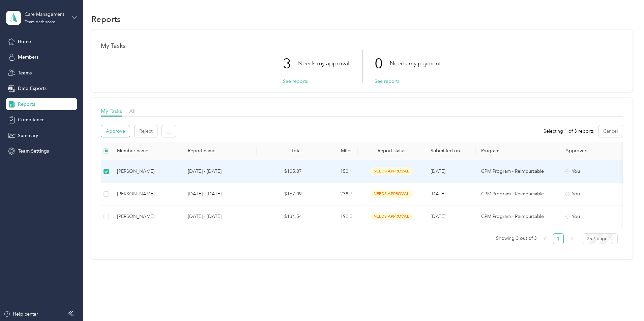  Describe the element at coordinates (332, 171) in the screenshot. I see `td: 150.1` at that location.